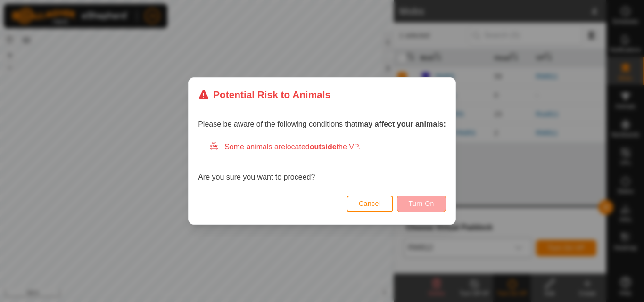 The width and height of the screenshot is (644, 302). Describe the element at coordinates (421, 203) in the screenshot. I see `span: Turn On` at that location.